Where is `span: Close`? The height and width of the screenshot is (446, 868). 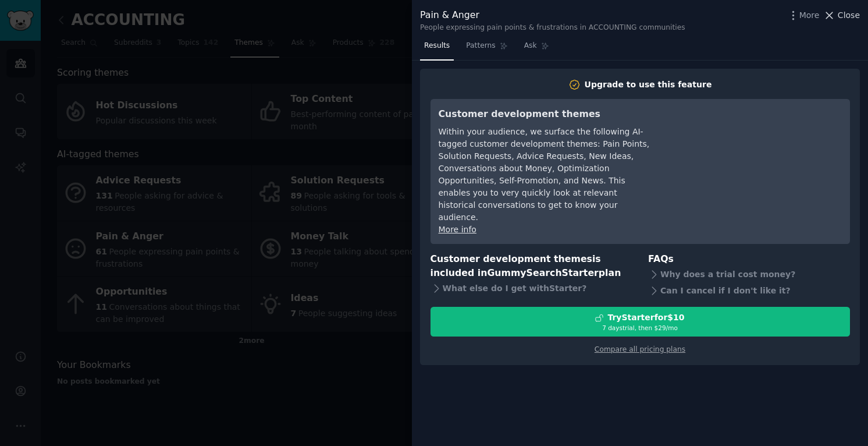
span: Close is located at coordinates (849, 15).